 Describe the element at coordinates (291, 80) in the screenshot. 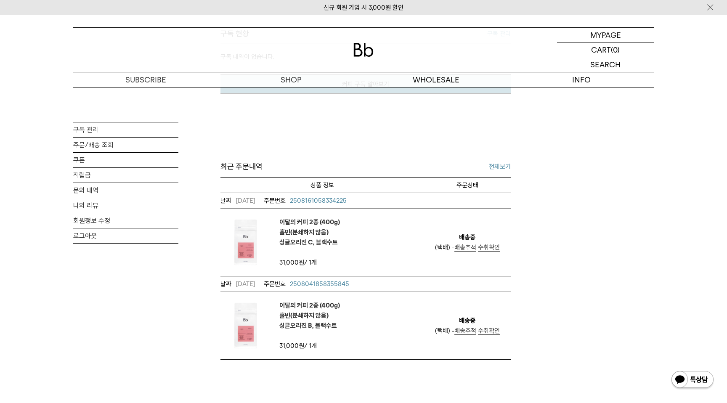

I see `p: SHOP` at that location.